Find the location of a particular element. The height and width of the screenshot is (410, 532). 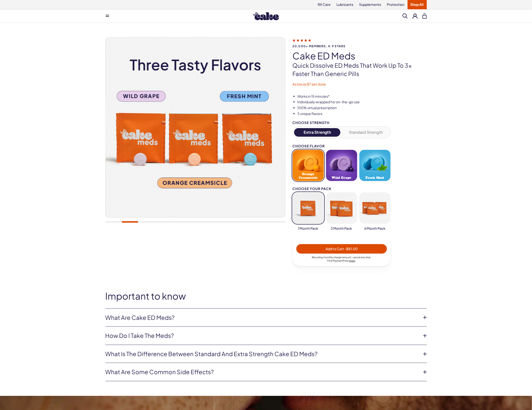

div: Choose Strength is located at coordinates (342, 123).